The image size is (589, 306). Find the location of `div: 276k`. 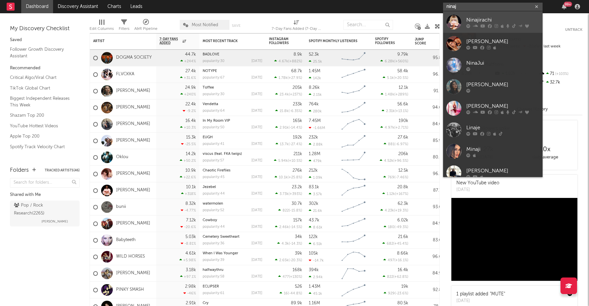

div: 276k is located at coordinates (297, 170).